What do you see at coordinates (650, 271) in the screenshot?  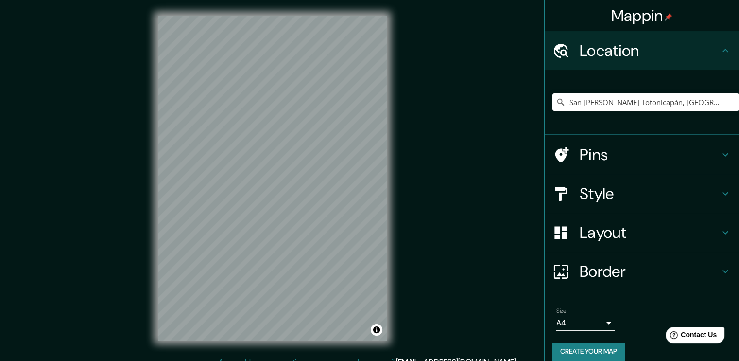 I see `h4: Border` at bounding box center [650, 271].